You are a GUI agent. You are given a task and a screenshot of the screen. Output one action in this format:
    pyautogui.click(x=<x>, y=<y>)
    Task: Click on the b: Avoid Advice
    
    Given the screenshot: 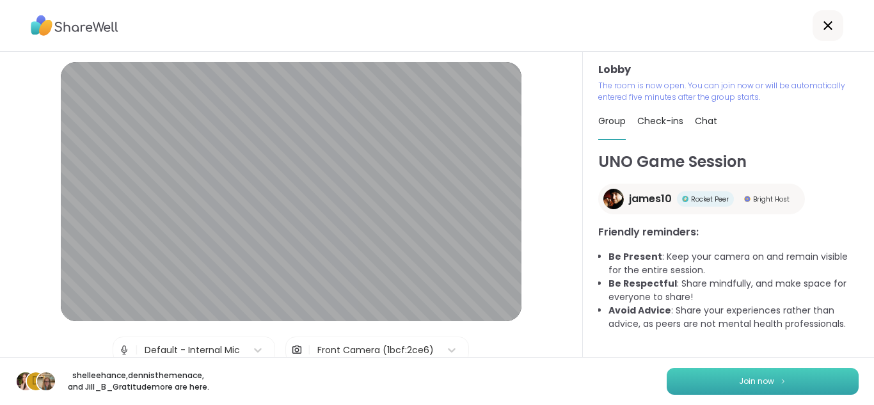 What is the action you would take?
    pyautogui.click(x=639, y=310)
    